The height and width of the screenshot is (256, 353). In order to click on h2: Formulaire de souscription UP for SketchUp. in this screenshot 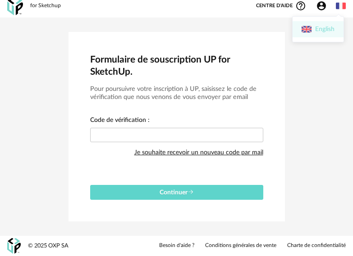, I will do `click(177, 66)`.